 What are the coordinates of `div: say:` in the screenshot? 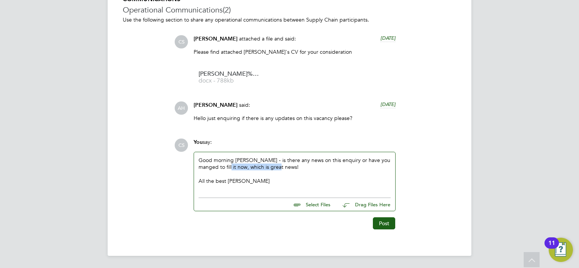 It's located at (294, 145).